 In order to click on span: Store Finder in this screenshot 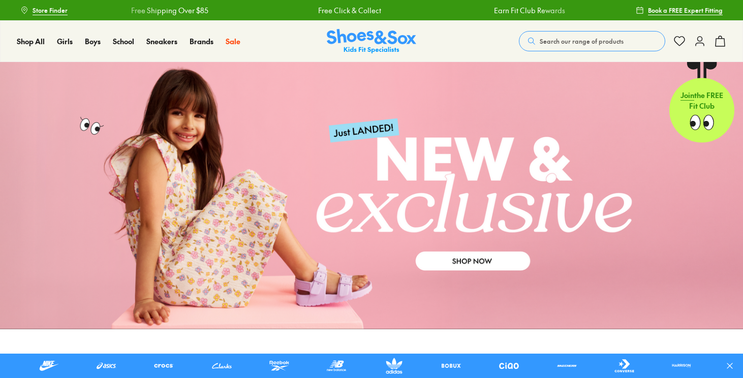, I will do `click(50, 10)`.